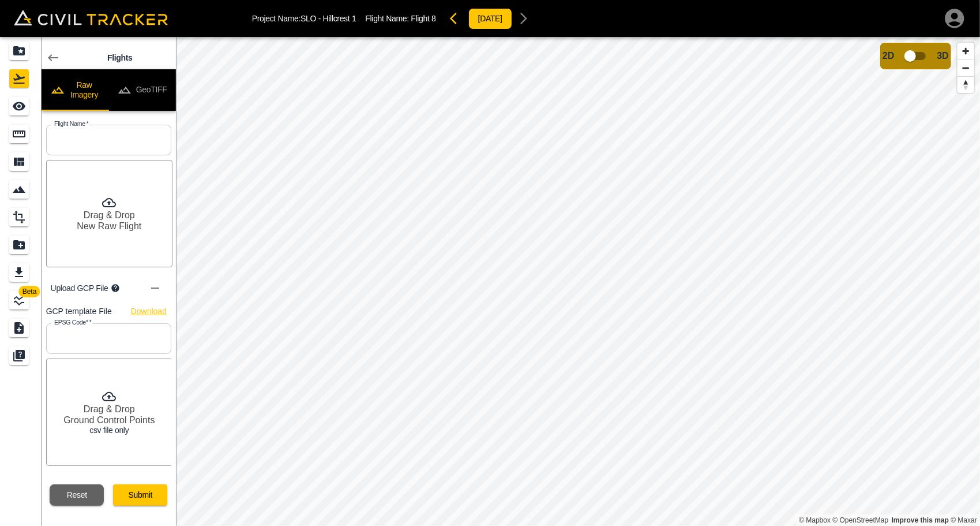  I want to click on span: Flight 8, so click(423, 19).